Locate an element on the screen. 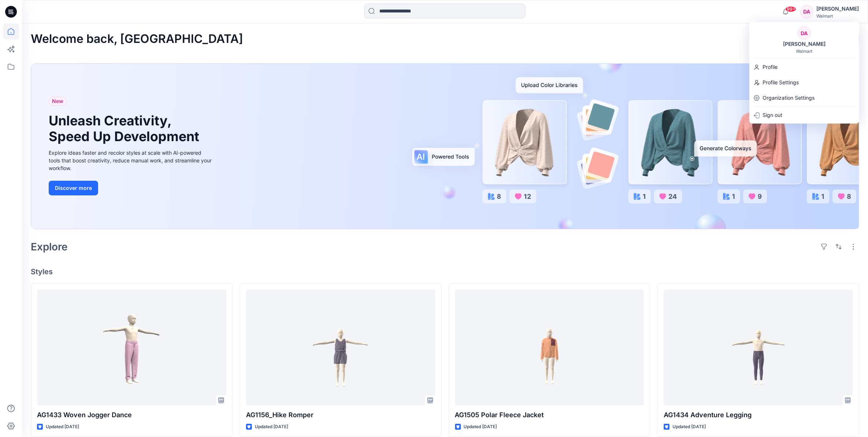 The image size is (868, 437). a: Organization Settings is located at coordinates (805, 98).